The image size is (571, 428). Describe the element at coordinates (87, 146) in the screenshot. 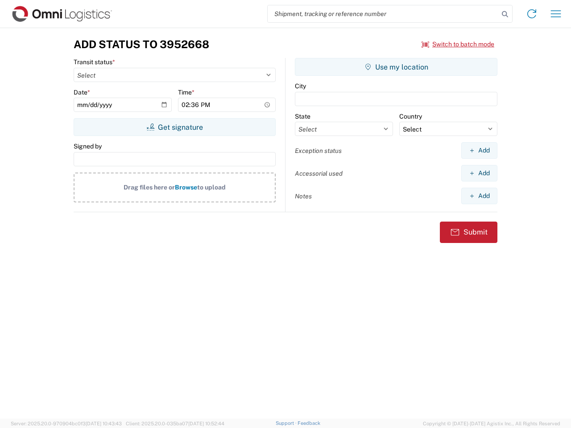

I see `label: Signed by` at that location.